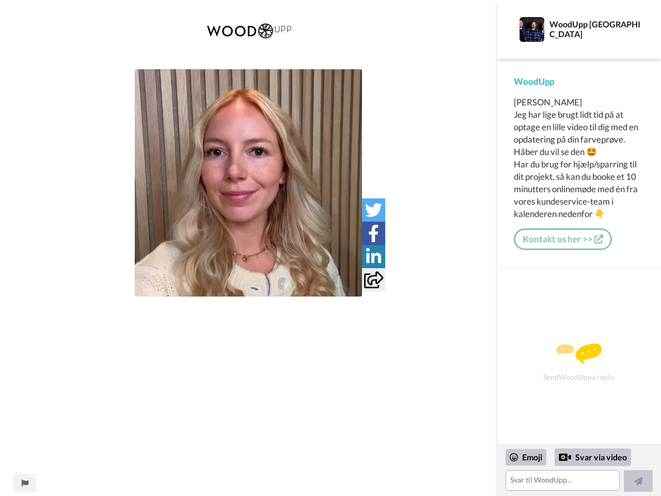  What do you see at coordinates (579, 354) in the screenshot?
I see `img: message.svg` at bounding box center [579, 354].